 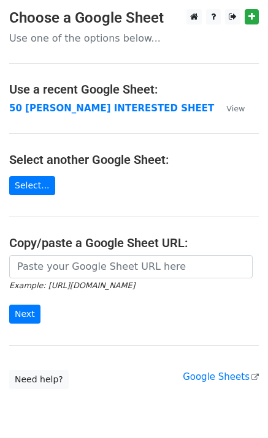 I want to click on a: Google Sheets, so click(x=220, y=377).